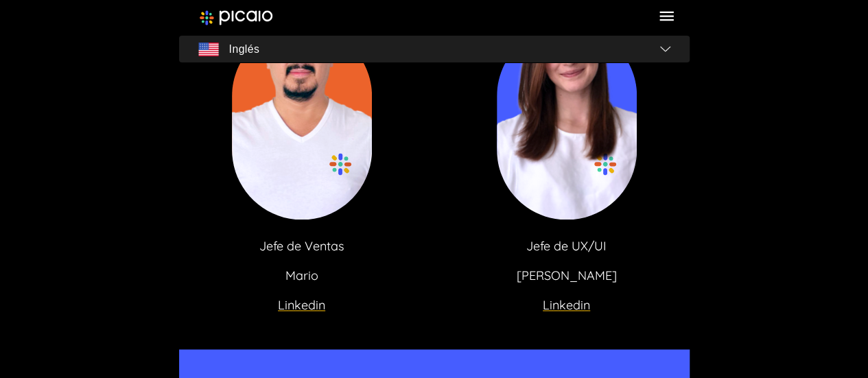 The height and width of the screenshot is (378, 868). I want to click on font: Mario, so click(302, 275).